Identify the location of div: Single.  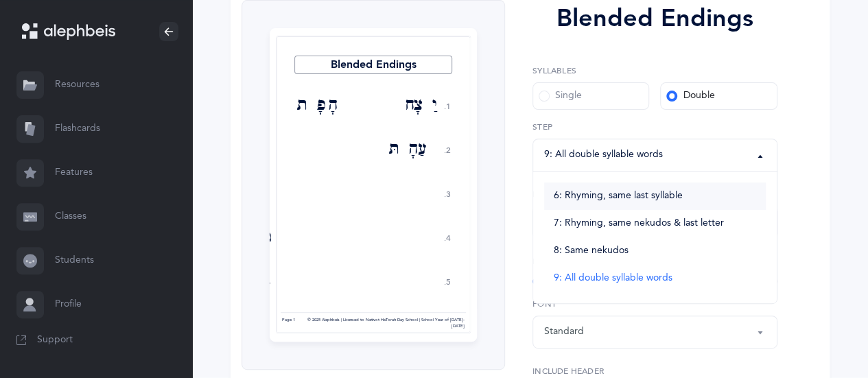
(560, 96).